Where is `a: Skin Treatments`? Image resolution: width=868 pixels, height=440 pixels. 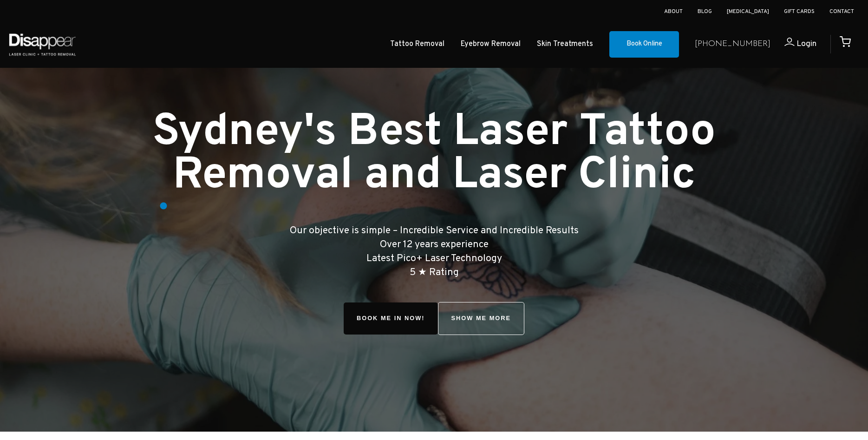
a: Skin Treatments is located at coordinates (565, 44).